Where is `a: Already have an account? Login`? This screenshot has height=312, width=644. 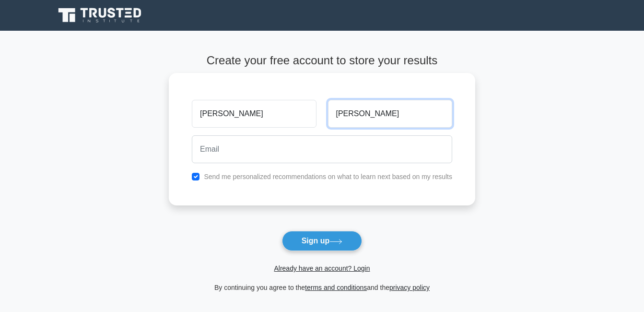
a: Already have an account? Login is located at coordinates (322, 268).